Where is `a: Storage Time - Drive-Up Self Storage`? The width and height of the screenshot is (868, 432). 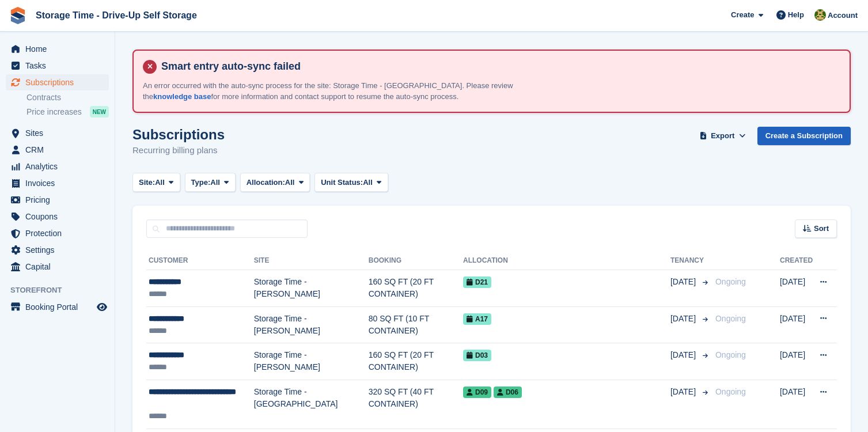 a: Storage Time - Drive-Up Self Storage is located at coordinates (116, 15).